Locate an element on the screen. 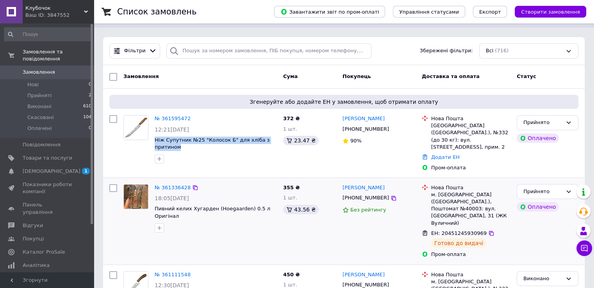 The height and width of the screenshot is (288, 594). a: Ніж Супутник №25 "Колосок Б" для хліба з притином is located at coordinates (212, 144).